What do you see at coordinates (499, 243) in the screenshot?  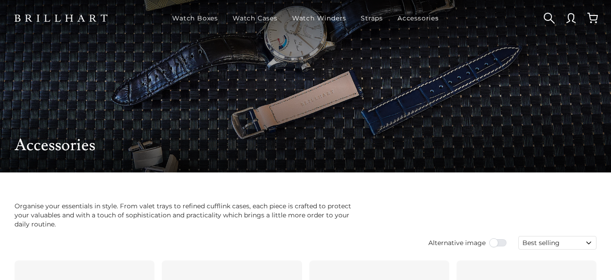 I see `input: Use setting` at bounding box center [499, 243].